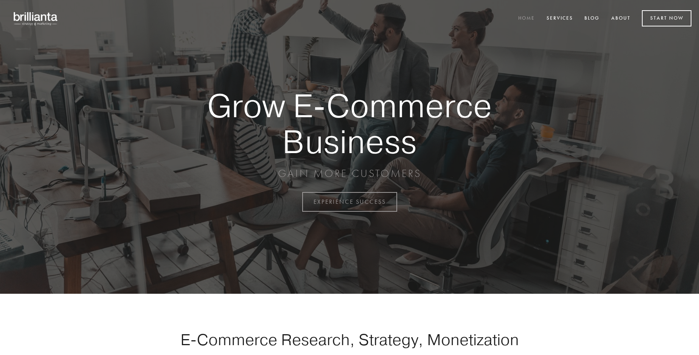 Image resolution: width=699 pixels, height=355 pixels. Describe the element at coordinates (350, 123) in the screenshot. I see `strong: Grow E-Commerce Business` at that location.